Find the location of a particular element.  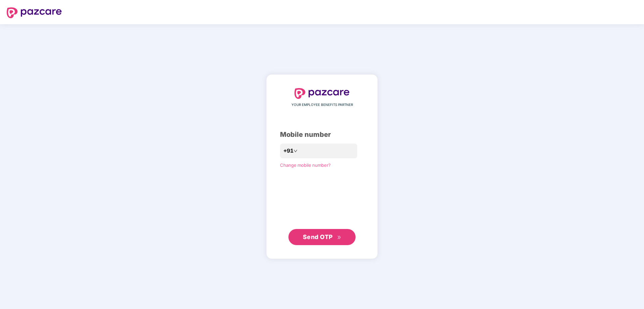

span: double-right is located at coordinates (339, 237).